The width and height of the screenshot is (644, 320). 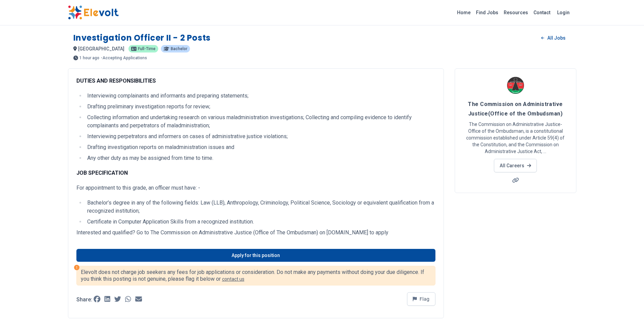 What do you see at coordinates (515, 166) in the screenshot?
I see `a: All Careers` at bounding box center [515, 166].